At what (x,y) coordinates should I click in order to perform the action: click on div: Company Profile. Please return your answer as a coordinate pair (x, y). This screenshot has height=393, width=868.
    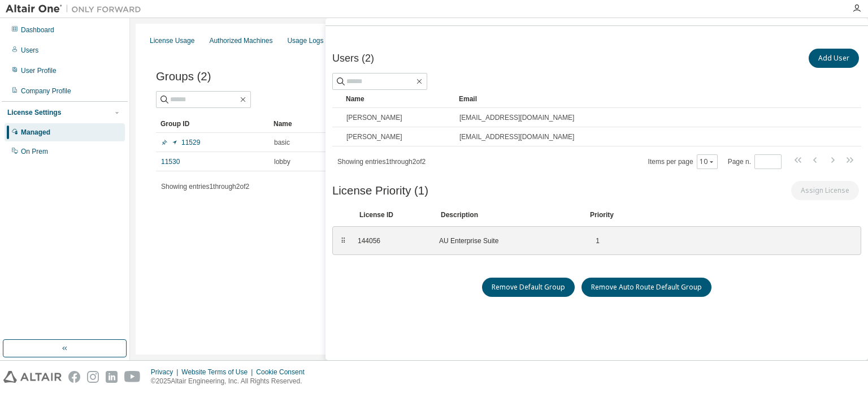
    Looking at the image, I should click on (46, 91).